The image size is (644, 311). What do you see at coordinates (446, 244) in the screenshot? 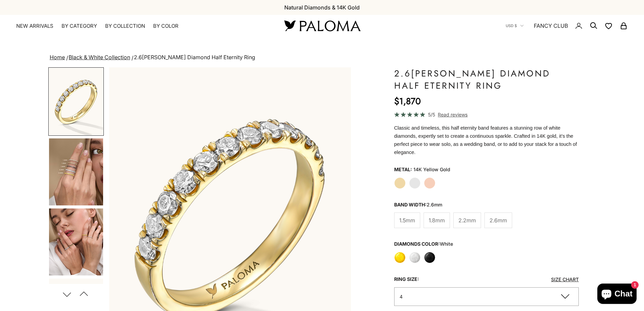
I see `variant-option-value: white` at bounding box center [446, 244].